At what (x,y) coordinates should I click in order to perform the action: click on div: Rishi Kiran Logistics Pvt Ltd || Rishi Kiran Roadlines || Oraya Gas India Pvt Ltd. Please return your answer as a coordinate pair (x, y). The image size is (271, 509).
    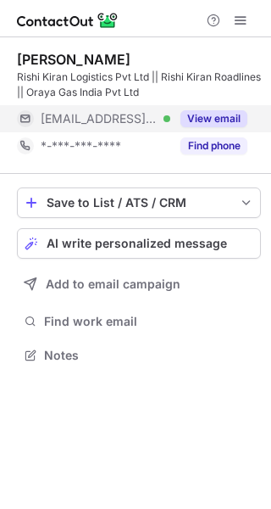
    Looking at the image, I should click on (139, 85).